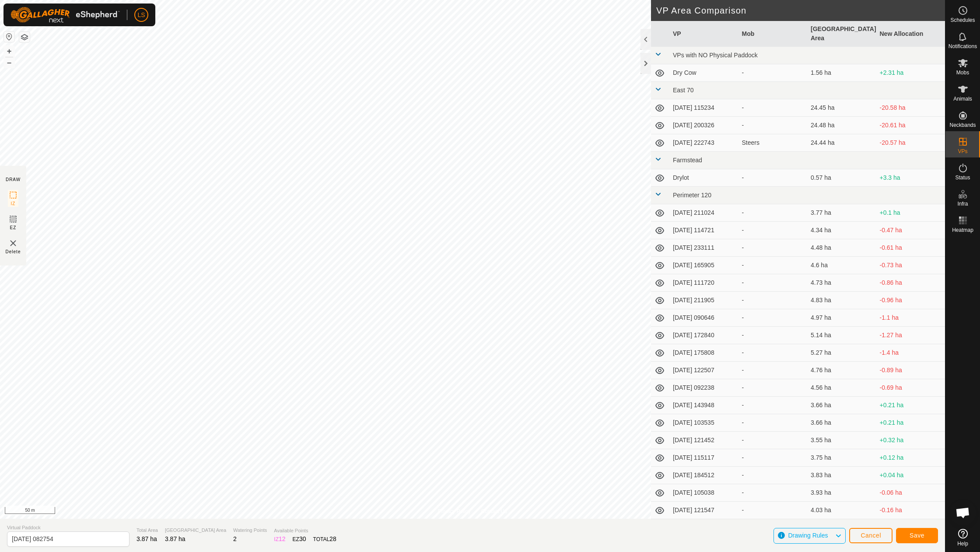 This screenshot has width=980, height=552. Describe the element at coordinates (141, 15) in the screenshot. I see `span: LS` at that location.